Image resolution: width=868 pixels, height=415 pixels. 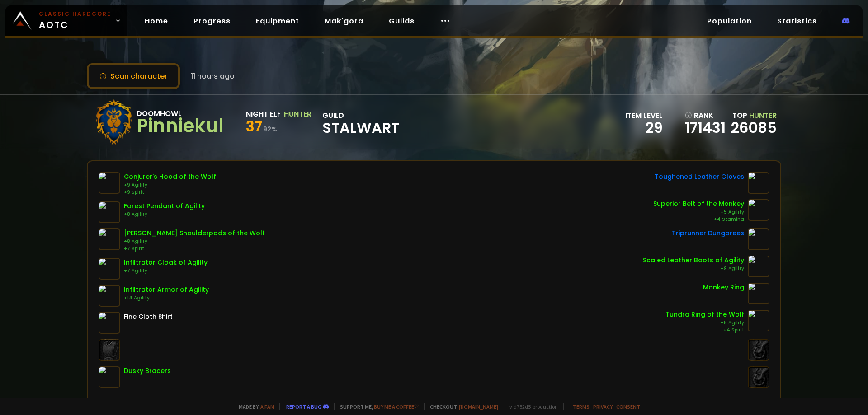 What do you see at coordinates (705, 115) in the screenshot?
I see `div: rank` at bounding box center [705, 115].